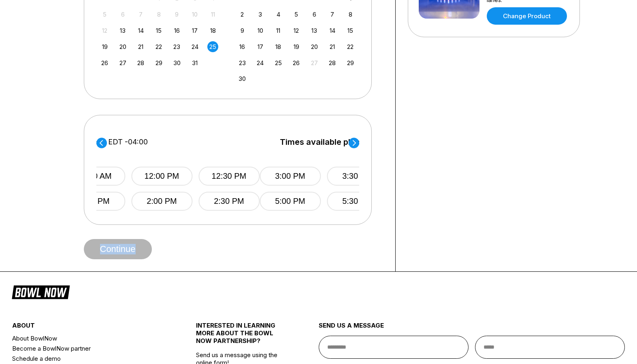  I want to click on div: send us a message, so click(471, 328).